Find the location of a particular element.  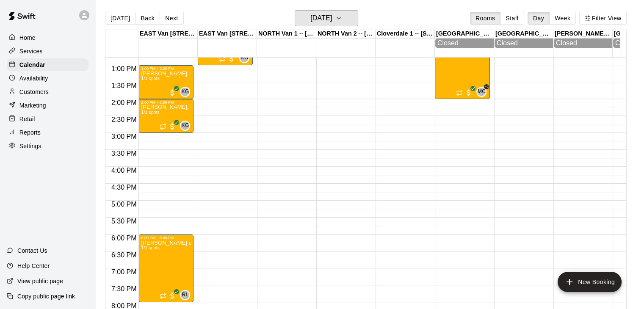

div: 2:00 PM – 3:00 PM is located at coordinates (166, 102).